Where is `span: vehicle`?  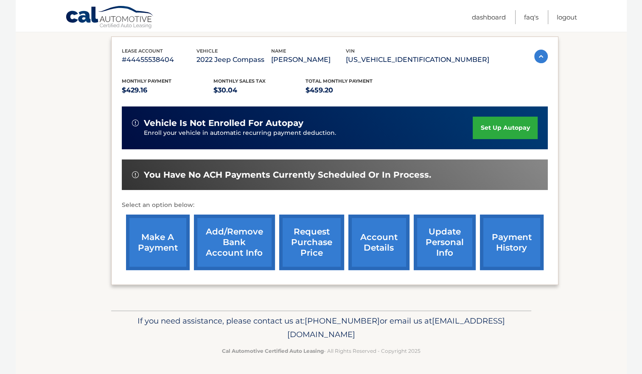 span: vehicle is located at coordinates (207, 51).